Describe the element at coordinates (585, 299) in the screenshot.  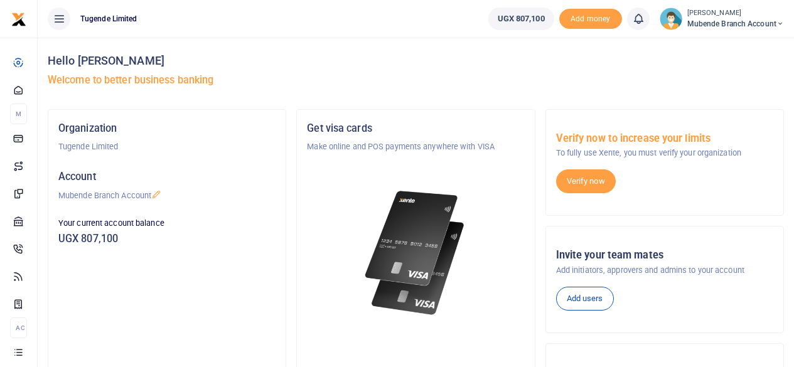
I see `a: Add users` at that location.